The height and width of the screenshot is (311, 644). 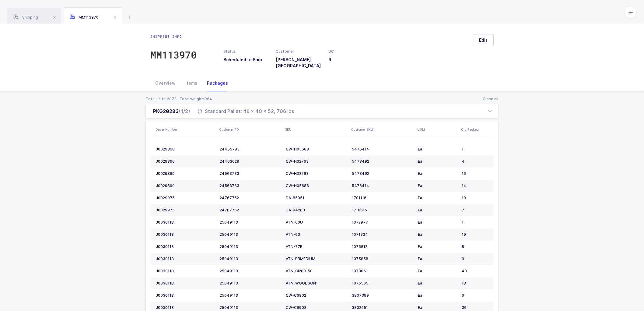 What do you see at coordinates (480, 234) in the screenshot?
I see `div: 19` at bounding box center [480, 234].